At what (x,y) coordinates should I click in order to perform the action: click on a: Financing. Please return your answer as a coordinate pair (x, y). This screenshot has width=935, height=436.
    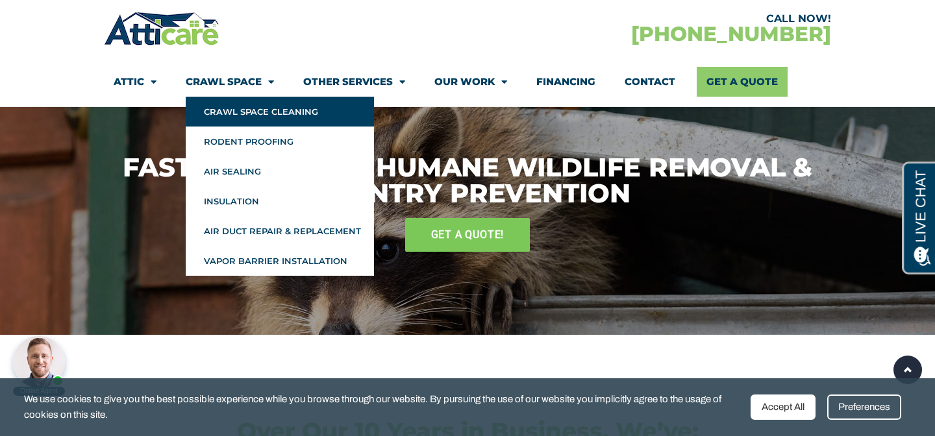
    Looking at the image, I should click on (565, 82).